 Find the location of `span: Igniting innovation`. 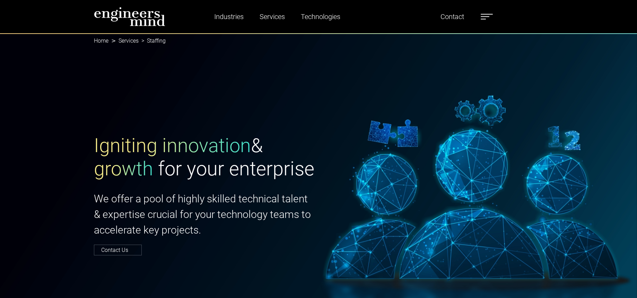

span: Igniting innovation is located at coordinates (172, 146).